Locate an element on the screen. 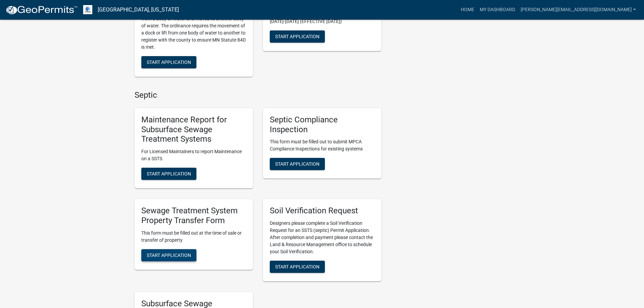  p: Designers please complete a Soil Verification Request for an SSTS (septic) Permit Application. Af... is located at coordinates (322, 238).